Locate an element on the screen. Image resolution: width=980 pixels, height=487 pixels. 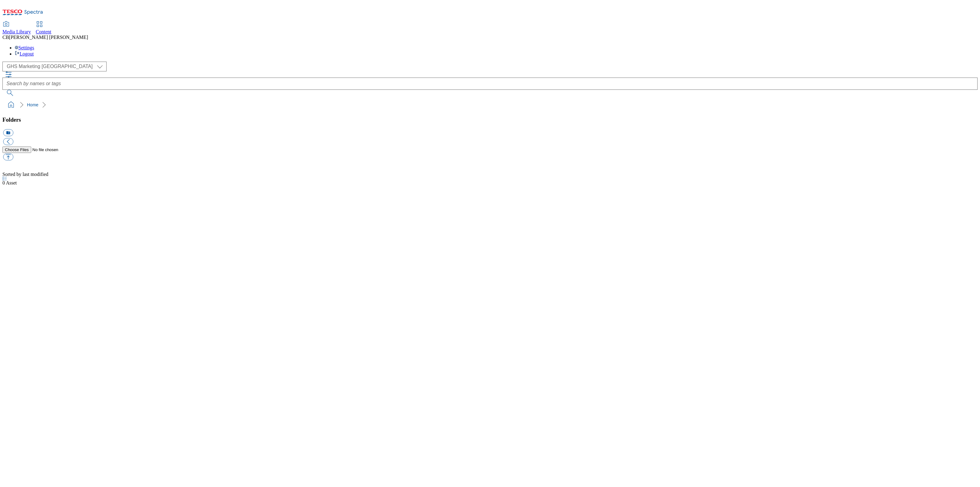
h3: Folders is located at coordinates (490, 120).